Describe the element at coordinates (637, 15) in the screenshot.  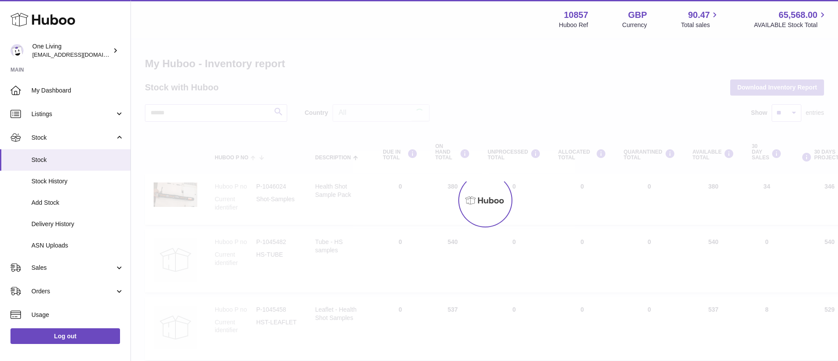
I see `strong: GBP` at that location.